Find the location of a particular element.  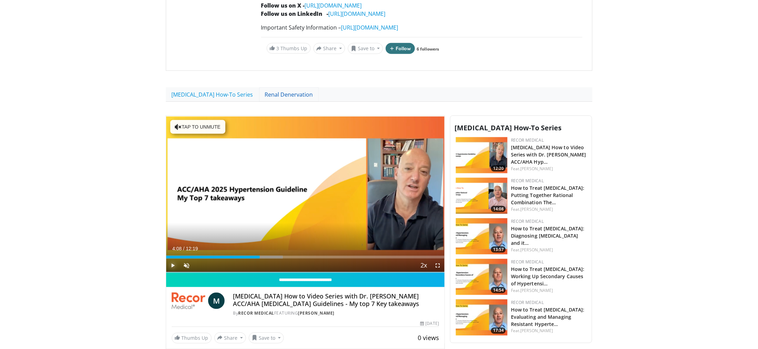

a: 13:57 is located at coordinates (482, 236).